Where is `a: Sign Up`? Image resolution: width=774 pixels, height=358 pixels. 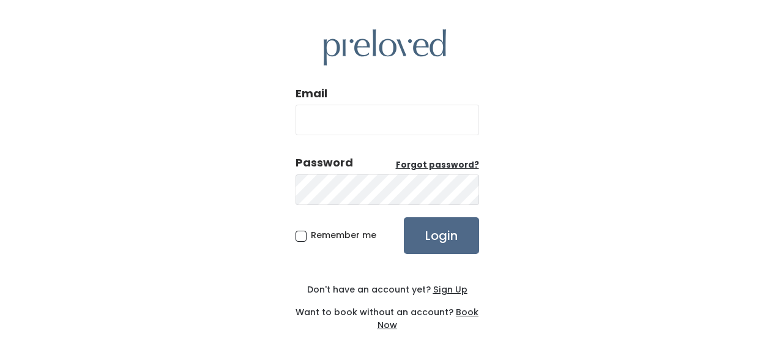
a: Sign Up is located at coordinates (449, 290).